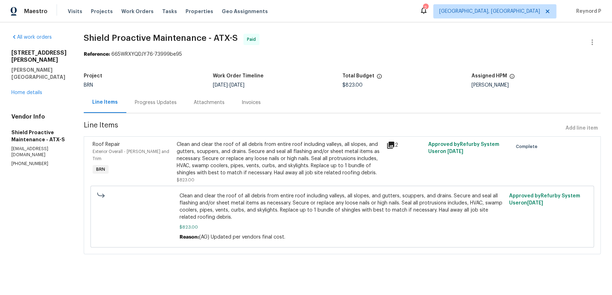 Image resolution: width=612 pixels, height=295 pixels. I want to click on span: Projects, so click(102, 11).